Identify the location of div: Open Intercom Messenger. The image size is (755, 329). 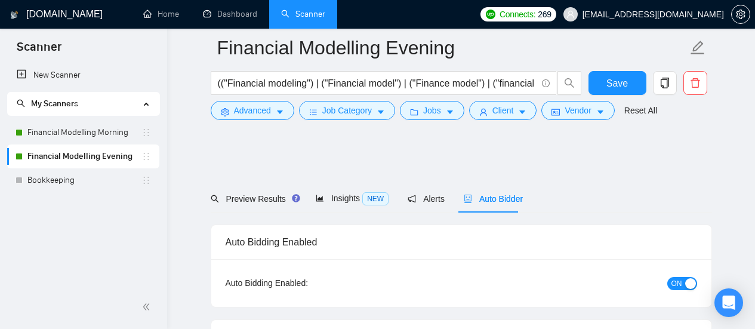
(729, 303).